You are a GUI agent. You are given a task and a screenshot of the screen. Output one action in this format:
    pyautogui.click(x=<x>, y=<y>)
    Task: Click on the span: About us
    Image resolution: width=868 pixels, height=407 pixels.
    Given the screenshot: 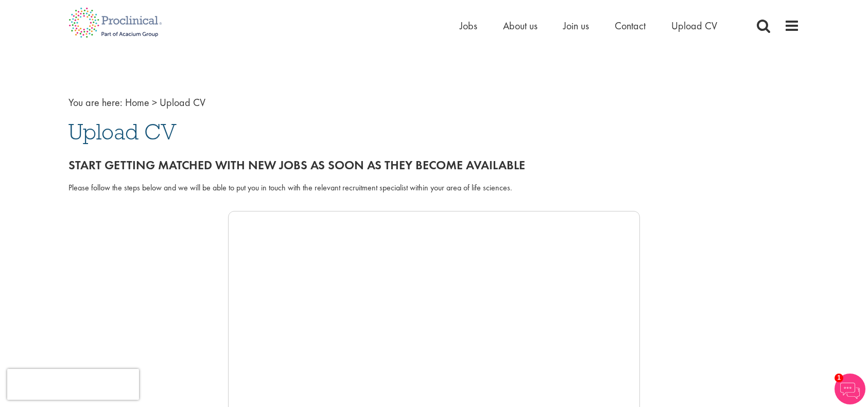 What is the action you would take?
    pyautogui.click(x=520, y=26)
    